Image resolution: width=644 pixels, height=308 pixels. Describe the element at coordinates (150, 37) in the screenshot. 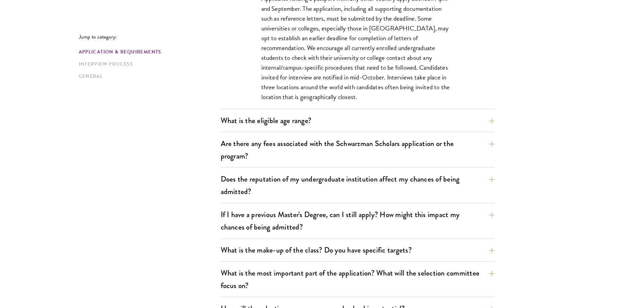

I see `p: Jump to category:` at that location.